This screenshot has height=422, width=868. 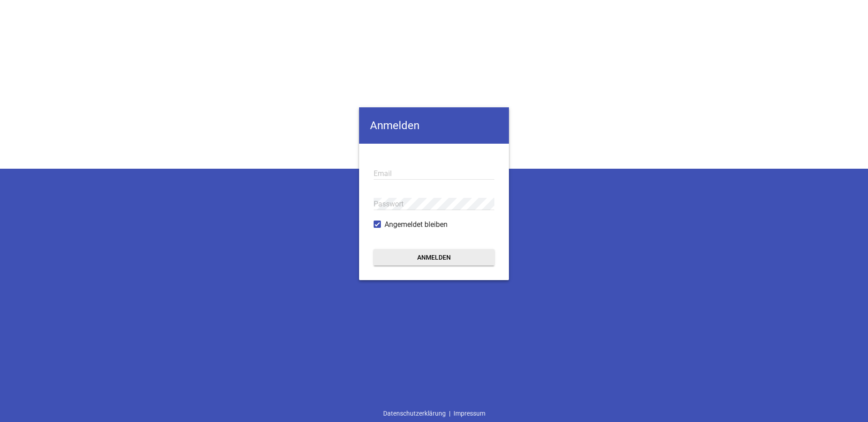 What do you see at coordinates (469, 413) in the screenshot?
I see `a: Impressum` at bounding box center [469, 413].